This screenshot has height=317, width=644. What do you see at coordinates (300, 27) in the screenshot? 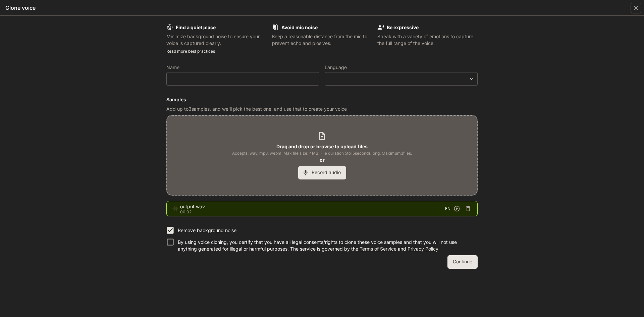
I see `b: Avoid mic noise` at bounding box center [300, 27].